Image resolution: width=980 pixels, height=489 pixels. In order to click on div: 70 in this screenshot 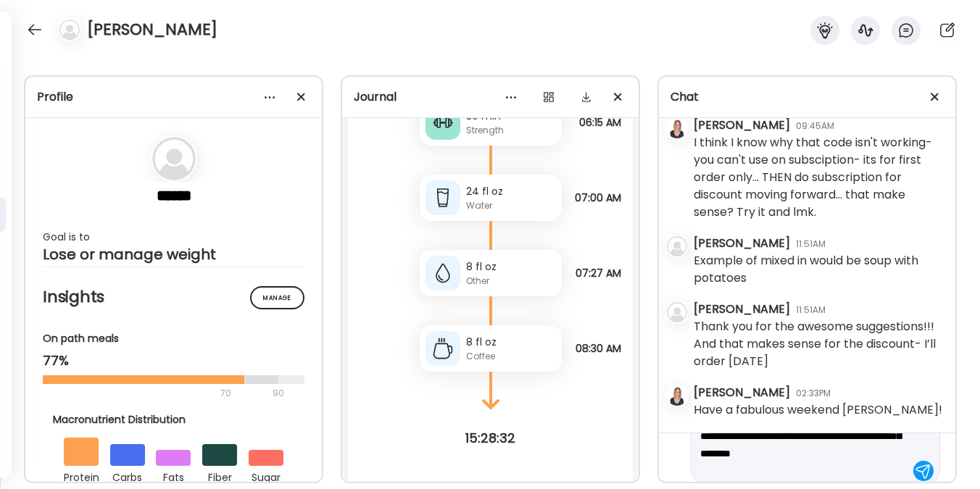, I will do `click(155, 393)`.